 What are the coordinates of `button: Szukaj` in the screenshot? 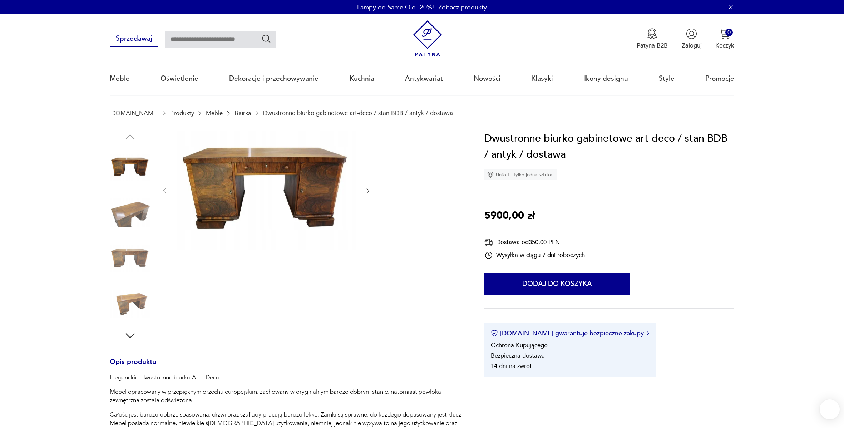 It's located at (266, 39).